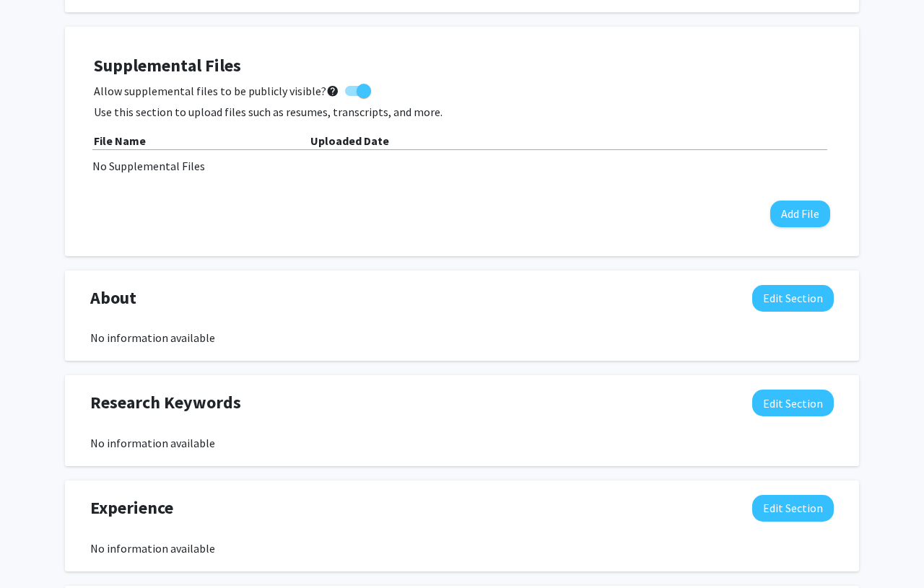  What do you see at coordinates (217, 91) in the screenshot?
I see `span: Allow supplemental files to be publicly visible?` at bounding box center [217, 91].